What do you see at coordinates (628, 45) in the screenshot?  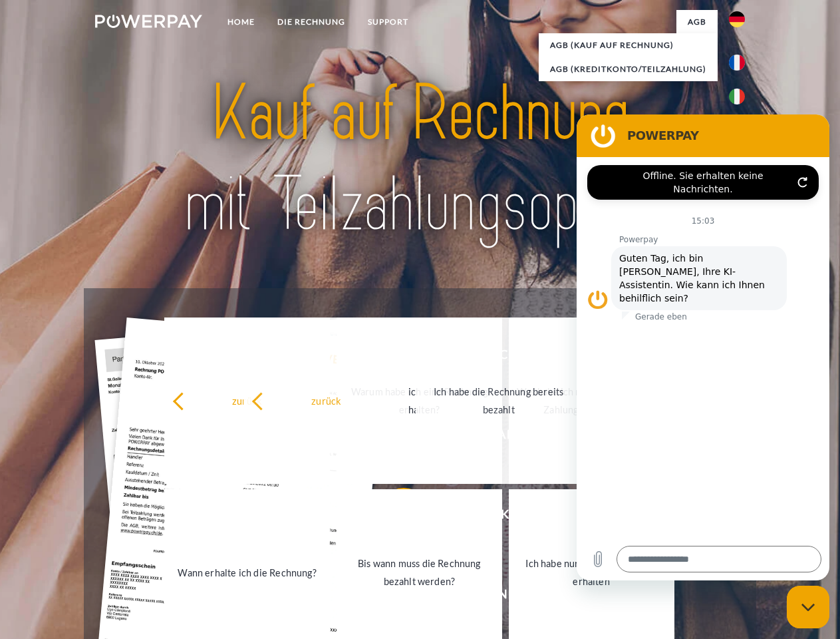 I see `a: AGB (Kauf auf Rechnung)` at bounding box center [628, 45].